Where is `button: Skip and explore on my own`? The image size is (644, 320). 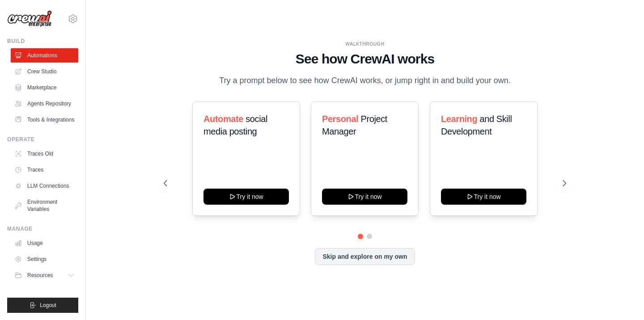
button: Skip and explore on my own is located at coordinates (365, 256).